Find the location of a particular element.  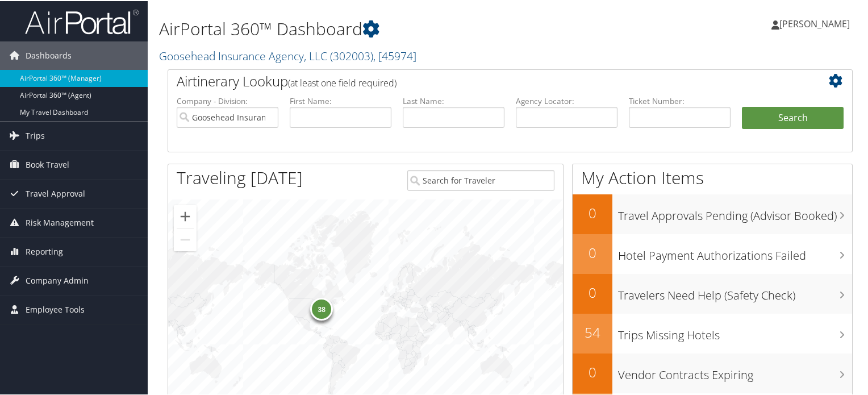

a: 54Trips Missing Hotels is located at coordinates (713, 333).